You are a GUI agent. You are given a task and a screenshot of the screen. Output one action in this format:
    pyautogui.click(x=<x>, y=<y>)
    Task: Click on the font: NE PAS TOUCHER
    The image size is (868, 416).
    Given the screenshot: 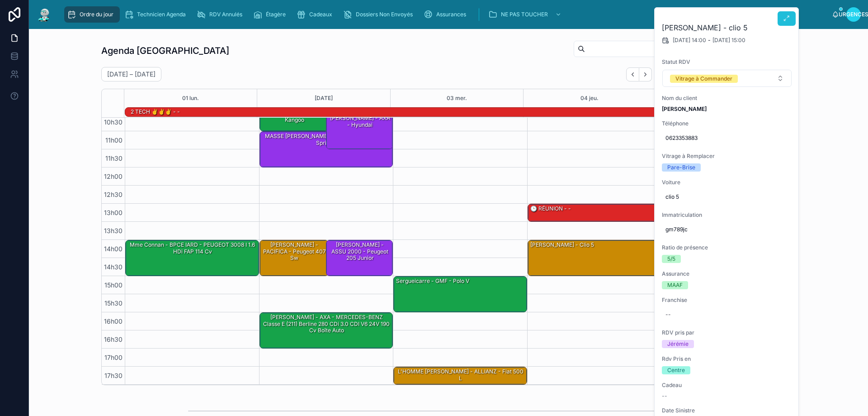 What is the action you would take?
    pyautogui.click(x=524, y=14)
    